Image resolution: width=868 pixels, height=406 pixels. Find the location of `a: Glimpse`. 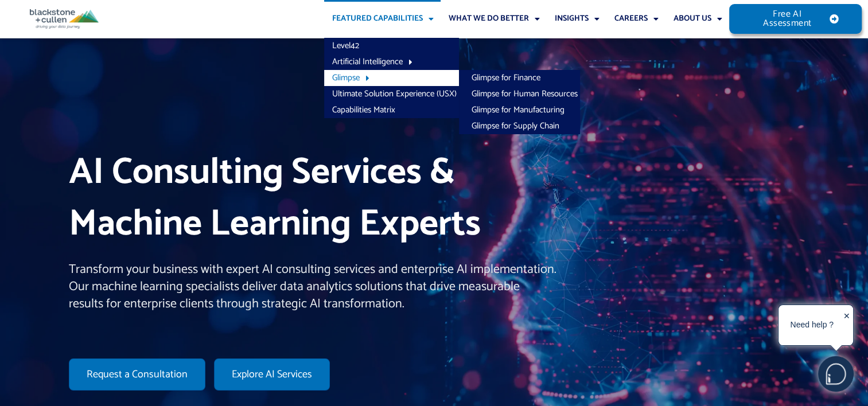

a: Glimpse is located at coordinates (391, 78).